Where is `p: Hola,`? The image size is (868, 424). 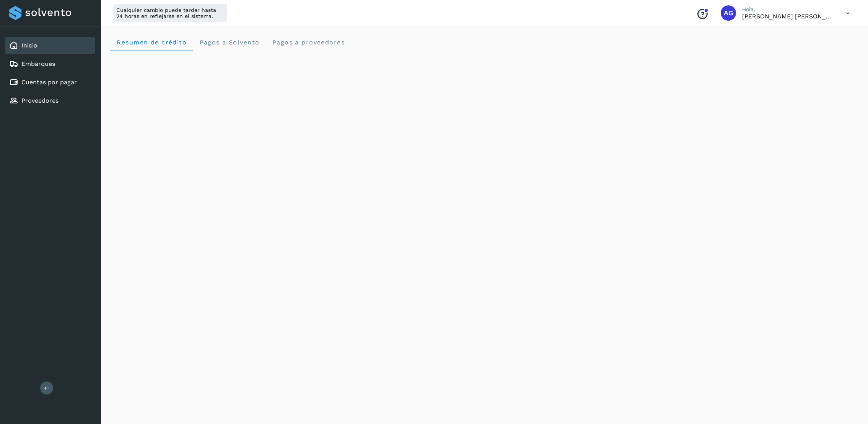 p: Hola, is located at coordinates (788, 9).